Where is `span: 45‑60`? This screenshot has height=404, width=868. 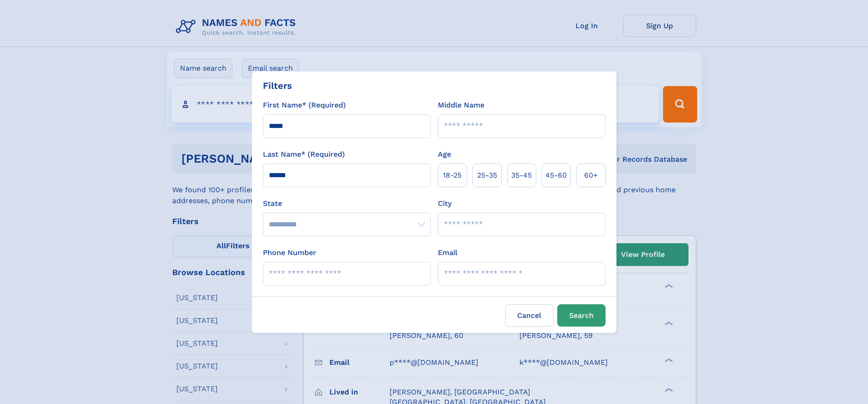
span: 45‑60 is located at coordinates (556, 175).